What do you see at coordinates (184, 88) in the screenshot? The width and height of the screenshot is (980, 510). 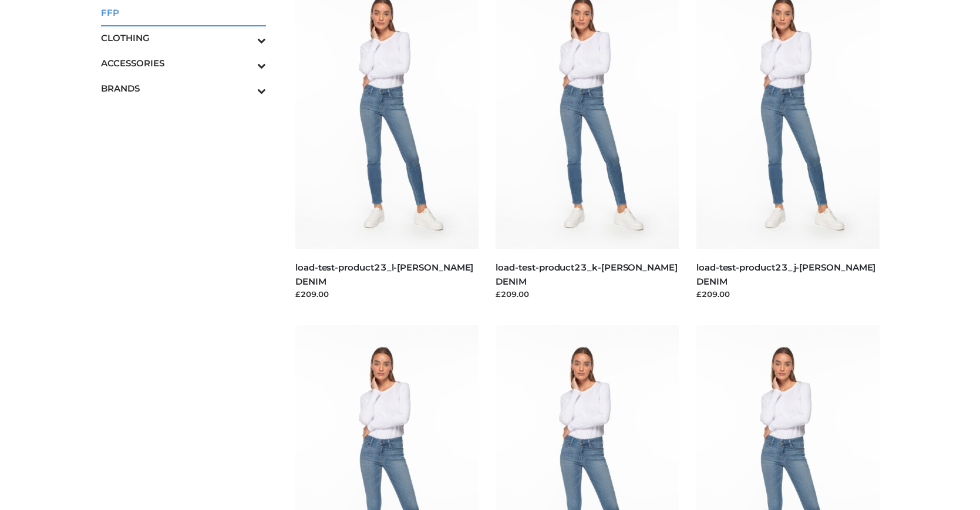 I see `a: BRANDSToggle Submenu` at bounding box center [184, 88].